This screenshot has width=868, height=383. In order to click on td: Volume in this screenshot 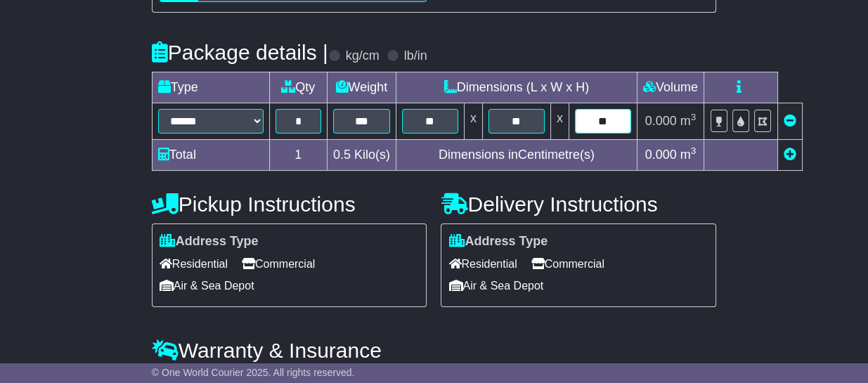, I will do `click(670, 88)`.